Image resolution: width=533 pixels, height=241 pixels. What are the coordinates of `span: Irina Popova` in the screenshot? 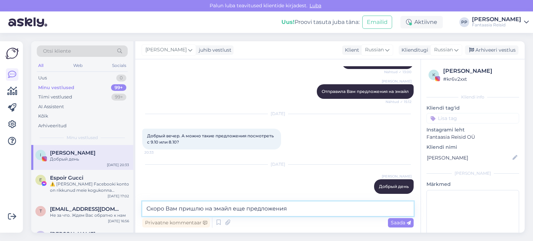 It's located at (73, 153).